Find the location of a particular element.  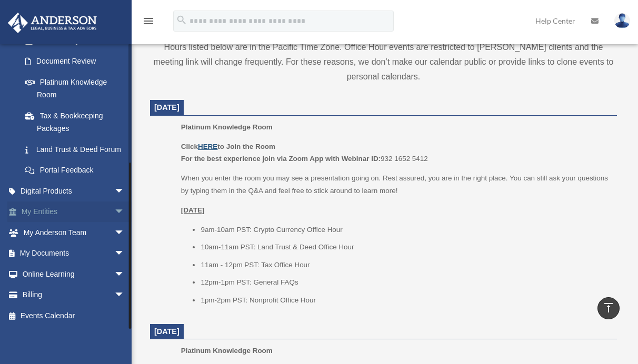

a: Digital Productsarrow_drop_down is located at coordinates (73, 190).